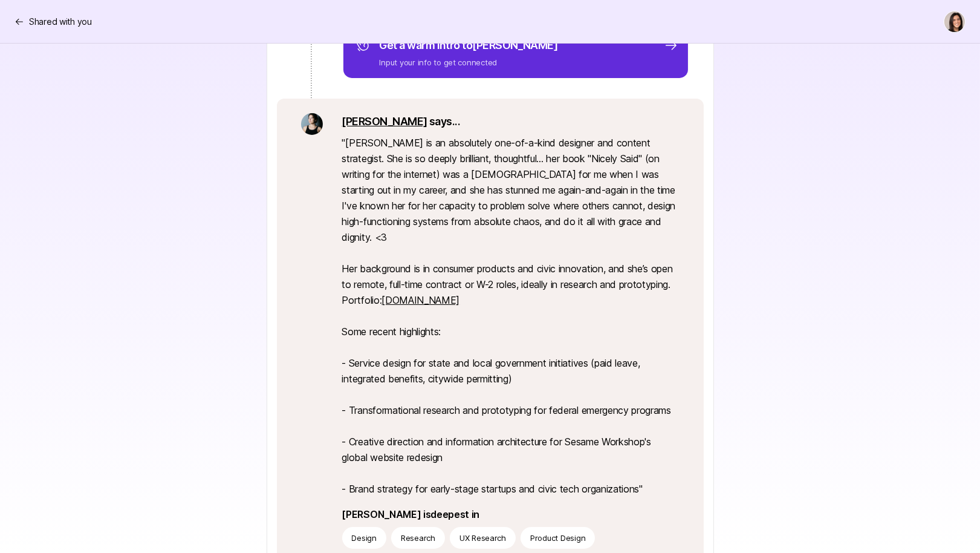 Image resolution: width=980 pixels, height=553 pixels. Describe the element at coordinates (558, 538) in the screenshot. I see `div: Product Design` at that location.